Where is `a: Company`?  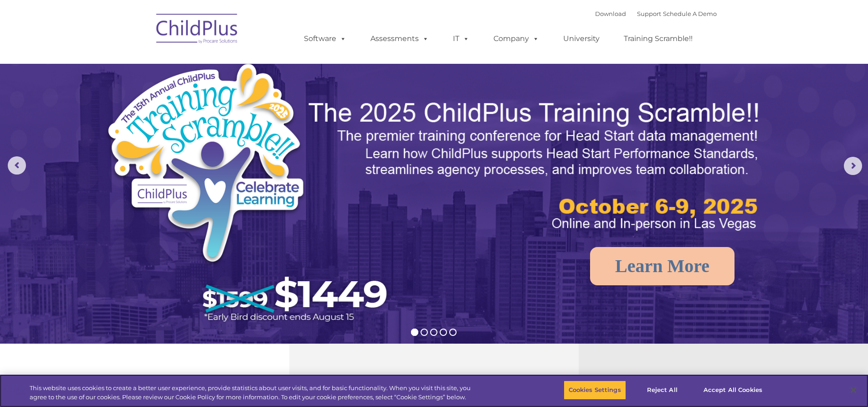 a: Company is located at coordinates (517, 39).